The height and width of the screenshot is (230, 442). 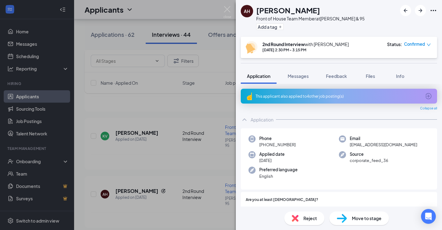 What do you see at coordinates (298, 76) in the screenshot?
I see `span: Messages` at bounding box center [298, 76].